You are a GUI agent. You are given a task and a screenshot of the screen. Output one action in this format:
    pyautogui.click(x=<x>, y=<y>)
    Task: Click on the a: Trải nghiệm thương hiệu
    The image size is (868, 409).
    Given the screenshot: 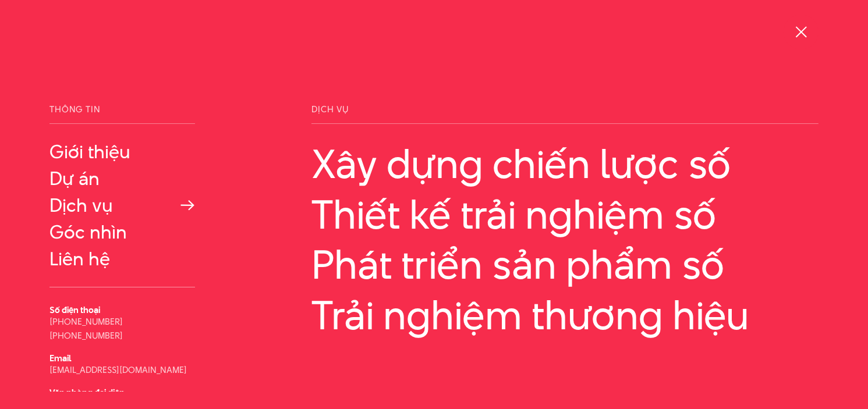 What is the action you would take?
    pyautogui.click(x=565, y=315)
    